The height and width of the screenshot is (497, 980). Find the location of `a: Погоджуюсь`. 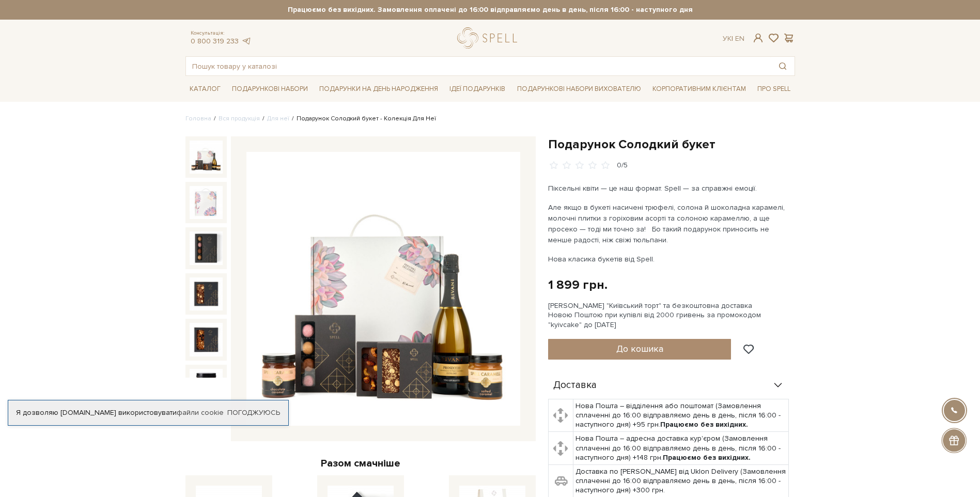

a: Погоджуюсь is located at coordinates (254, 412).